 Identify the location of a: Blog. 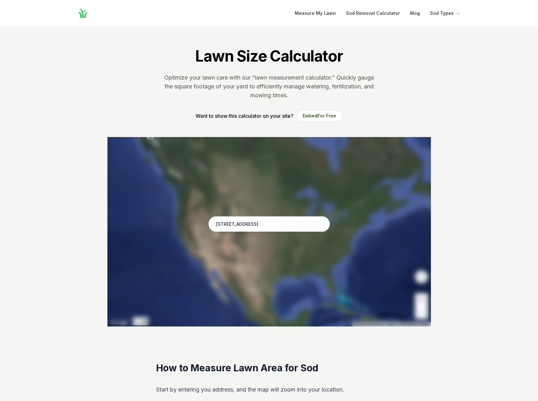
(415, 13).